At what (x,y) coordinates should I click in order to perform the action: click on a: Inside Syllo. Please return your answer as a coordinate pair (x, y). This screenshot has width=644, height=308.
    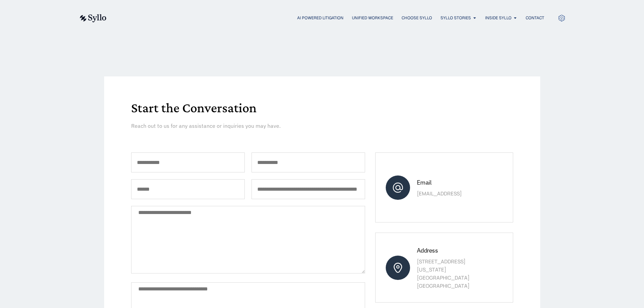
    Looking at the image, I should click on (498, 18).